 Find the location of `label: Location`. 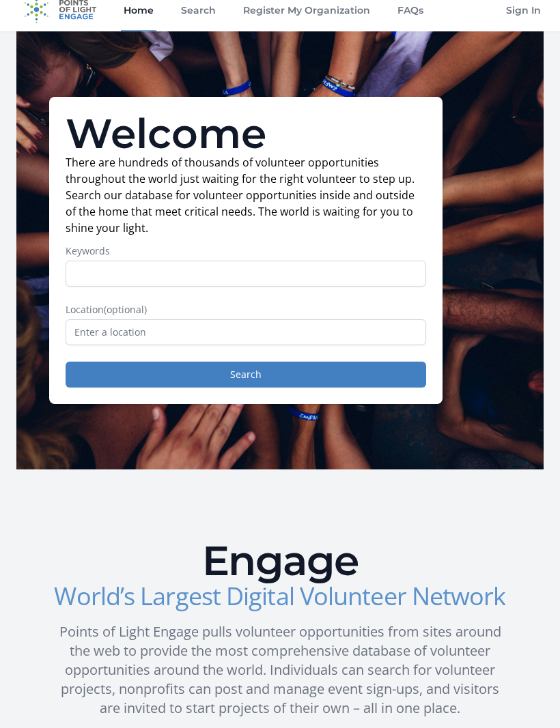

label: Location is located at coordinates (246, 311).